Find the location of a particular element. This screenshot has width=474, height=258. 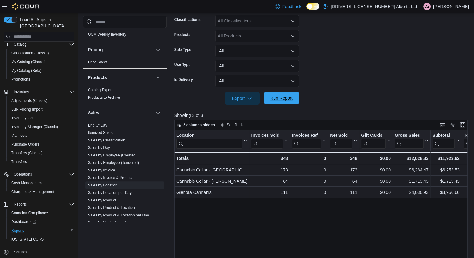

div: Doug Zimmerman is located at coordinates (427, 7).